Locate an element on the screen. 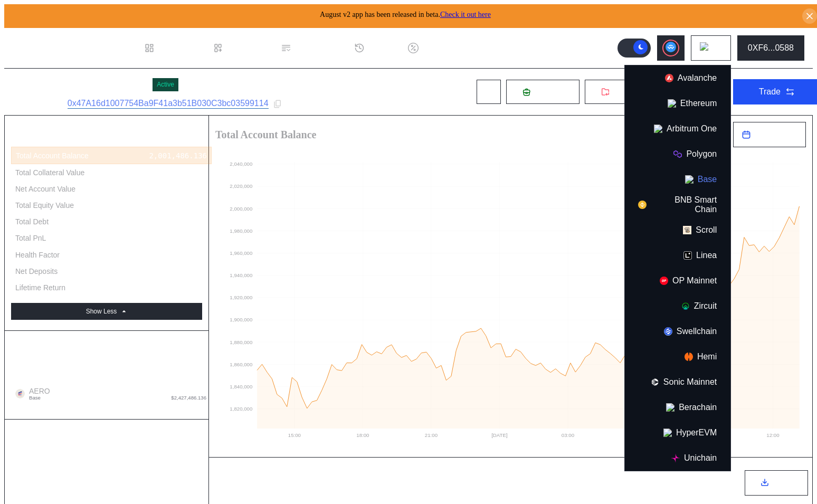 This screenshot has width=817, height=504. button: Zircuit is located at coordinates (678, 306).